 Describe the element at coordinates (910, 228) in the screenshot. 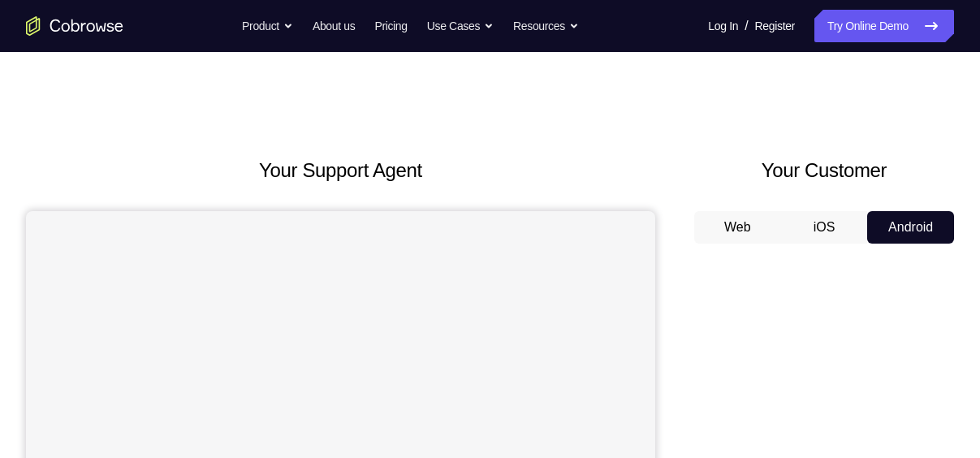

I see `button: Android` at that location.